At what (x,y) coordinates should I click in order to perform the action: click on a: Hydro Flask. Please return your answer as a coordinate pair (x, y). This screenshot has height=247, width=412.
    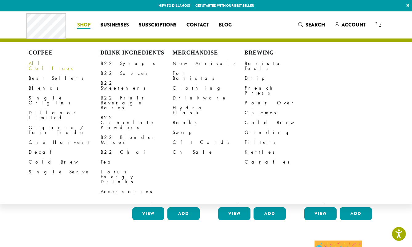
    Looking at the image, I should click on (209, 110).